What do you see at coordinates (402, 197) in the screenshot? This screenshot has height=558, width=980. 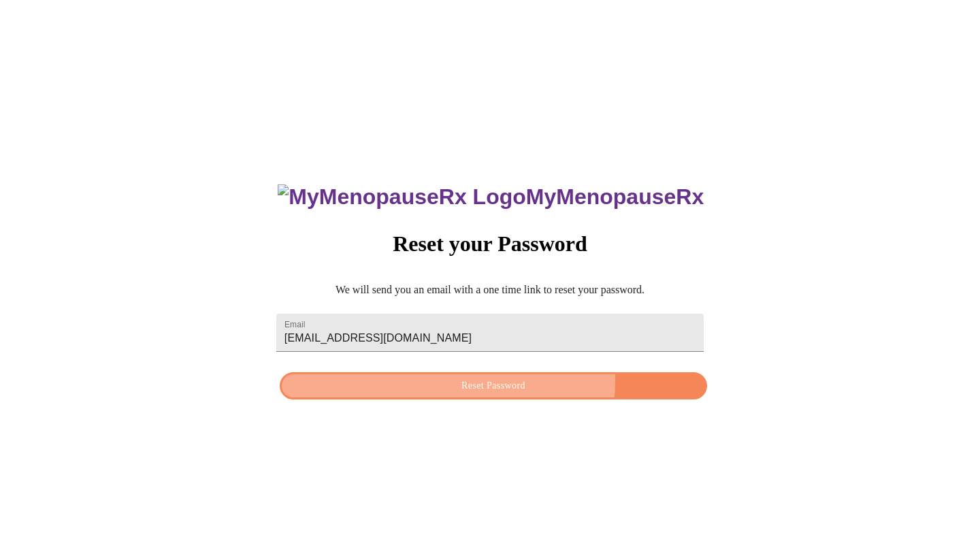 I see `img: MyMenopauseRx Logo` at bounding box center [402, 197].